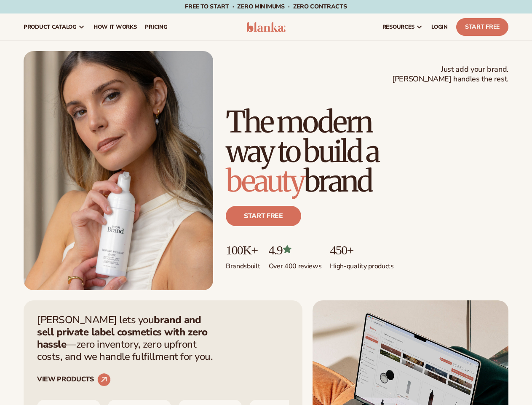  I want to click on span: pricing, so click(156, 27).